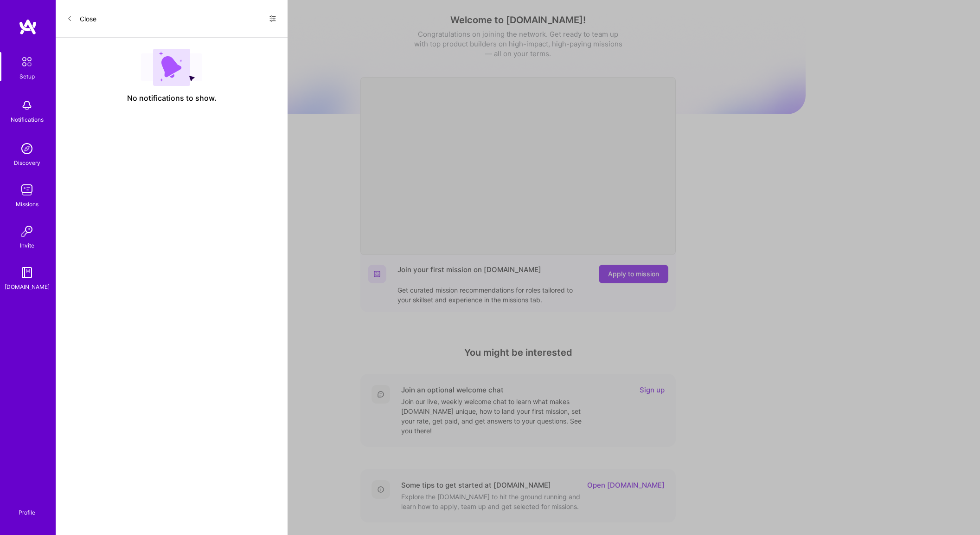 This screenshot has height=535, width=980. What do you see at coordinates (27, 512) in the screenshot?
I see `div: Profile` at bounding box center [27, 512].